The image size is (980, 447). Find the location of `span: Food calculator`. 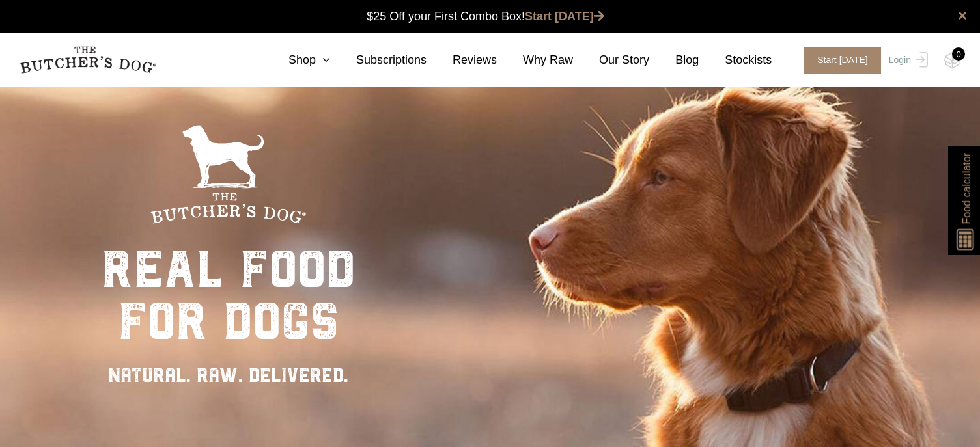

span: Food calculator is located at coordinates (966, 188).